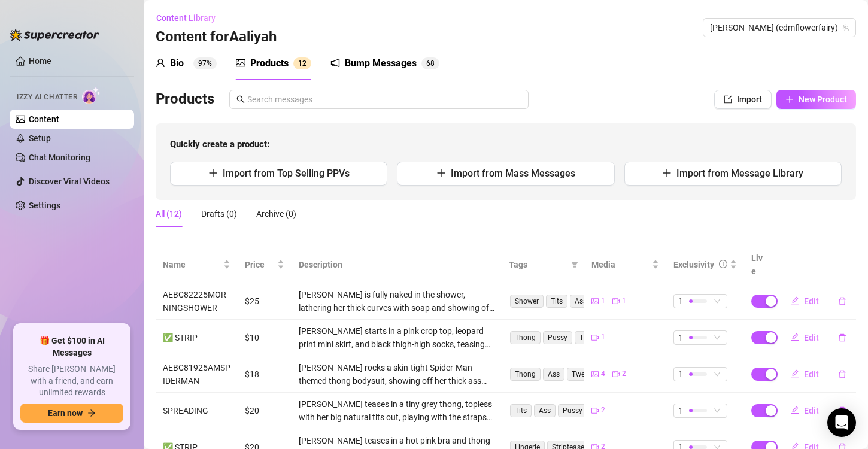  What do you see at coordinates (279, 174) in the screenshot?
I see `button: Import from Top Selling PPVs` at bounding box center [279, 174].